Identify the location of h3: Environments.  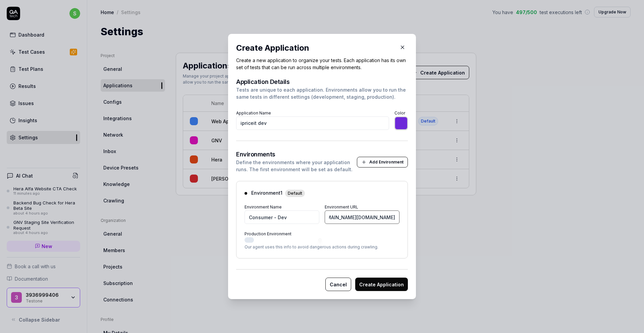
(297, 154).